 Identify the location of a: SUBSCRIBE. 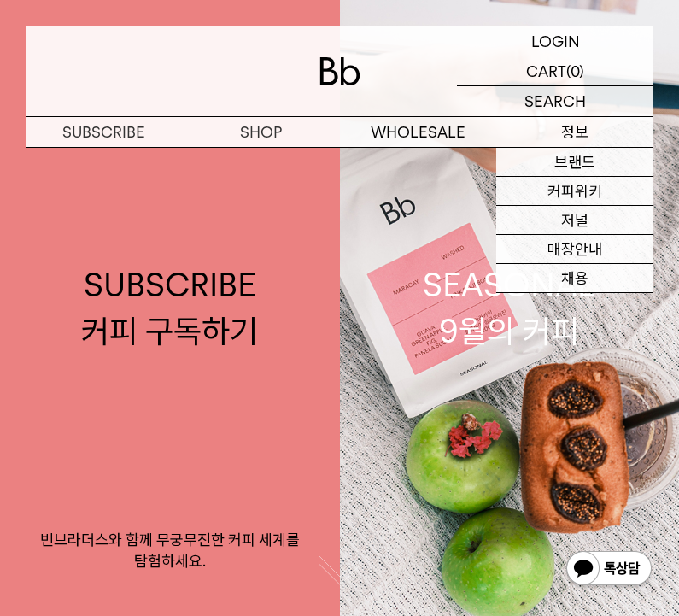
(104, 131).